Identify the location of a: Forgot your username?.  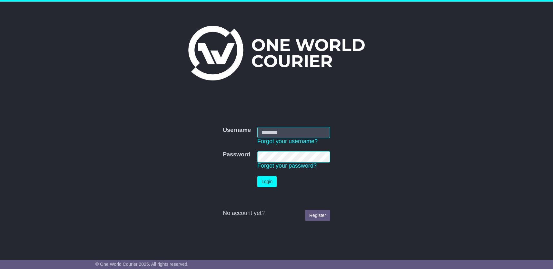
(287, 142).